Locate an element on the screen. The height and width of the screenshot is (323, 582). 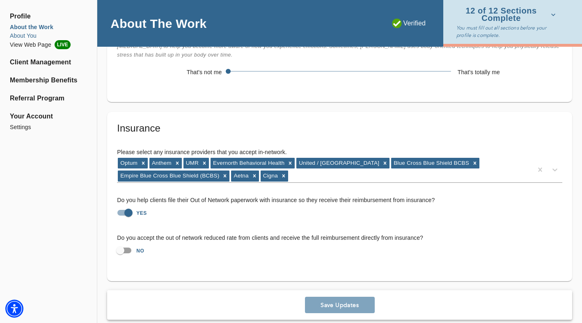
li: Membership Benefits is located at coordinates (48, 80).